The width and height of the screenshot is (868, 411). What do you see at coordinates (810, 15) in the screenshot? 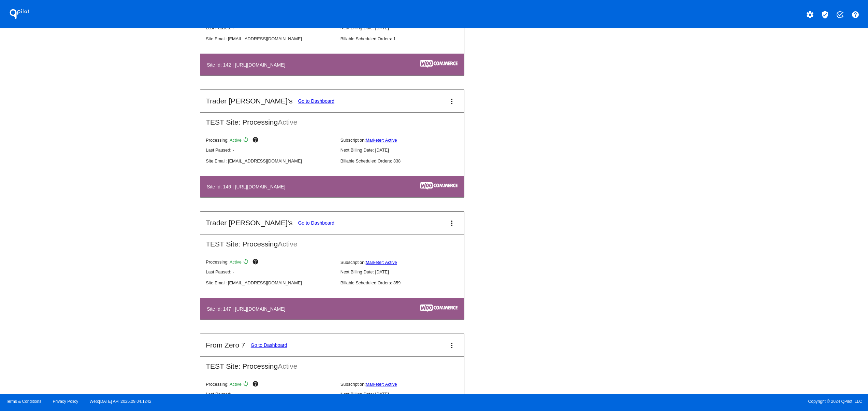
I see `mat-icon: settings` at bounding box center [810, 15].